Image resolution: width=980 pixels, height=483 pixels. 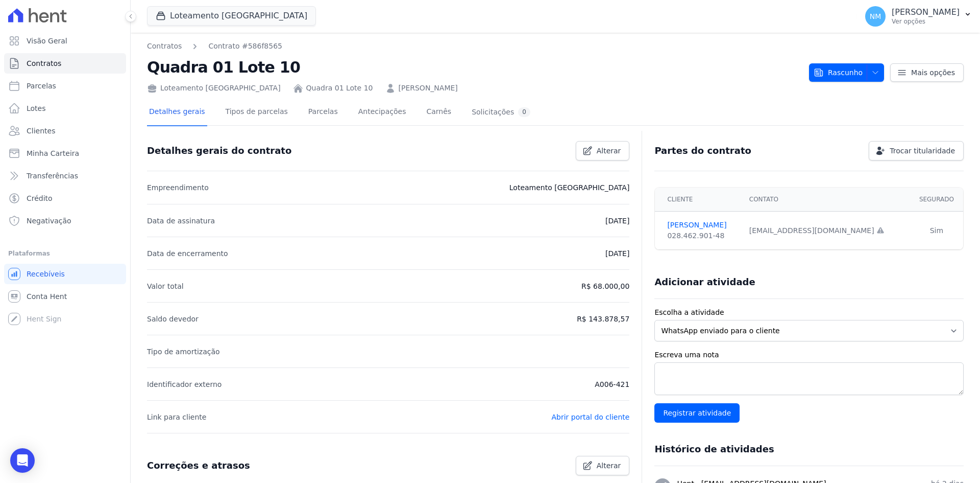 I want to click on h2: Quadra 01 Lote 10, so click(x=474, y=67).